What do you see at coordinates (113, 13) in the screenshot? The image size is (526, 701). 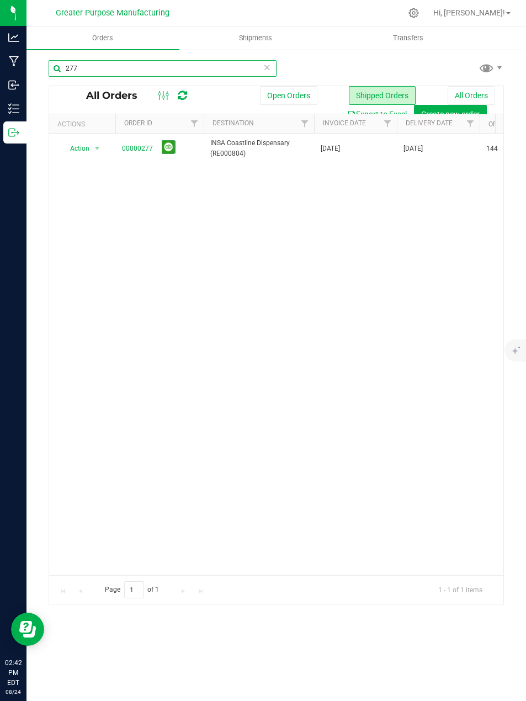 I see `span: Greater Purpose Manufacturing` at bounding box center [113, 13].